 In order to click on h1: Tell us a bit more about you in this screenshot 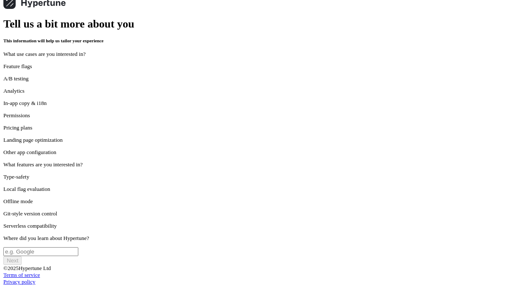, I will do `click(252, 24)`.